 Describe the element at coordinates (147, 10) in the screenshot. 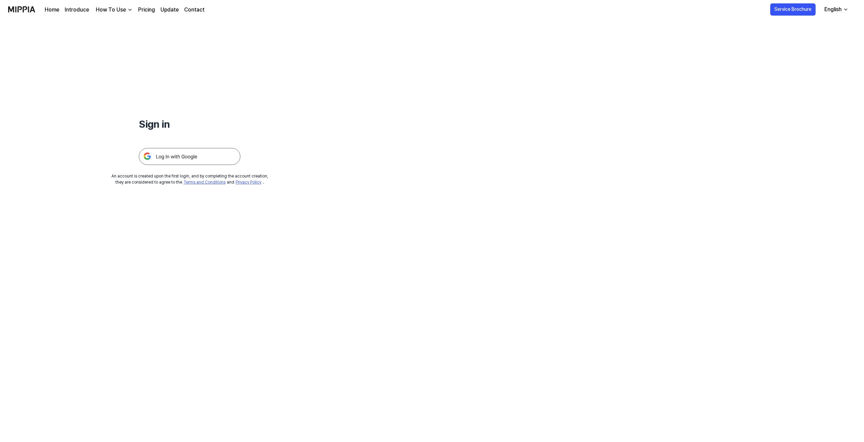

I see `a: Pricing` at that location.